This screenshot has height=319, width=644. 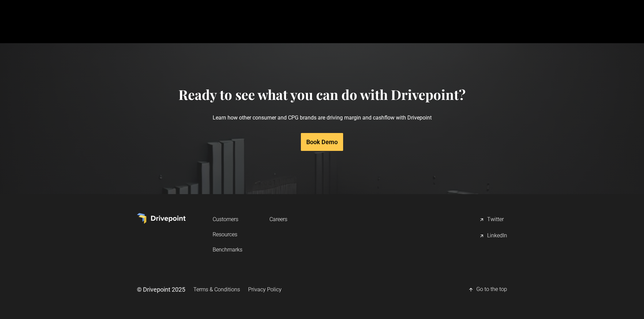 What do you see at coordinates (497, 236) in the screenshot?
I see `div: LinkedIn` at bounding box center [497, 236].